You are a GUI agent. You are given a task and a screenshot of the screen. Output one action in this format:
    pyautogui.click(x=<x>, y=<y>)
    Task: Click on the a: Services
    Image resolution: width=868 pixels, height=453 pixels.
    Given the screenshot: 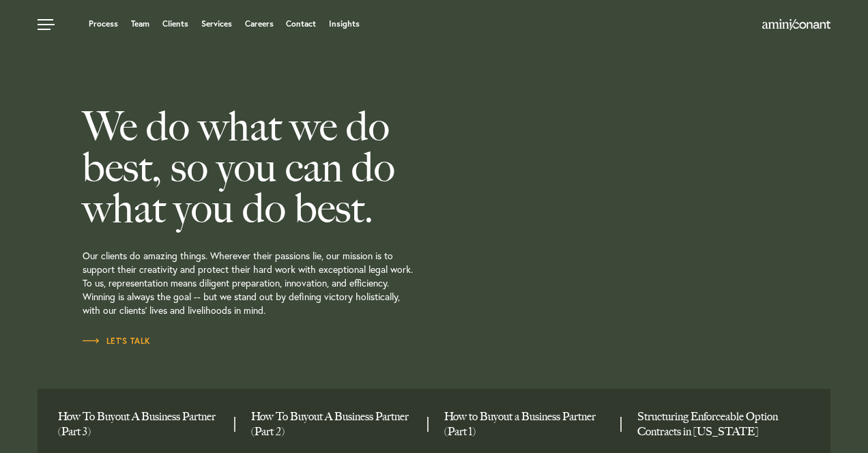 What is the action you would take?
    pyautogui.click(x=216, y=24)
    